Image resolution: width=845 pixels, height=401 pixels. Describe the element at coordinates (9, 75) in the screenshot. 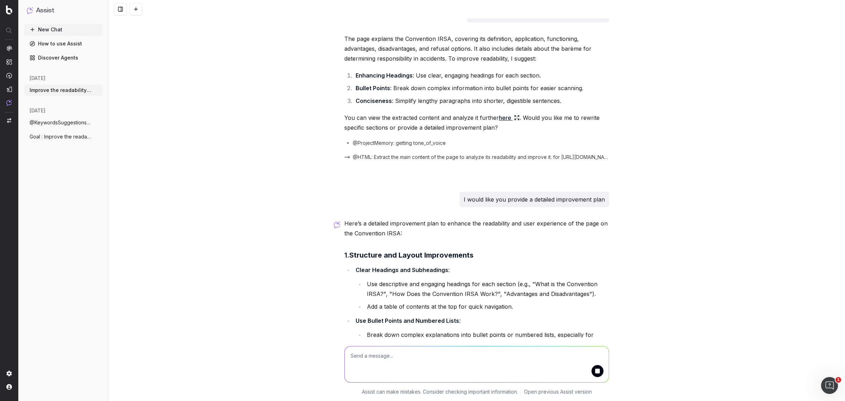

I see `img: Activation` at that location.